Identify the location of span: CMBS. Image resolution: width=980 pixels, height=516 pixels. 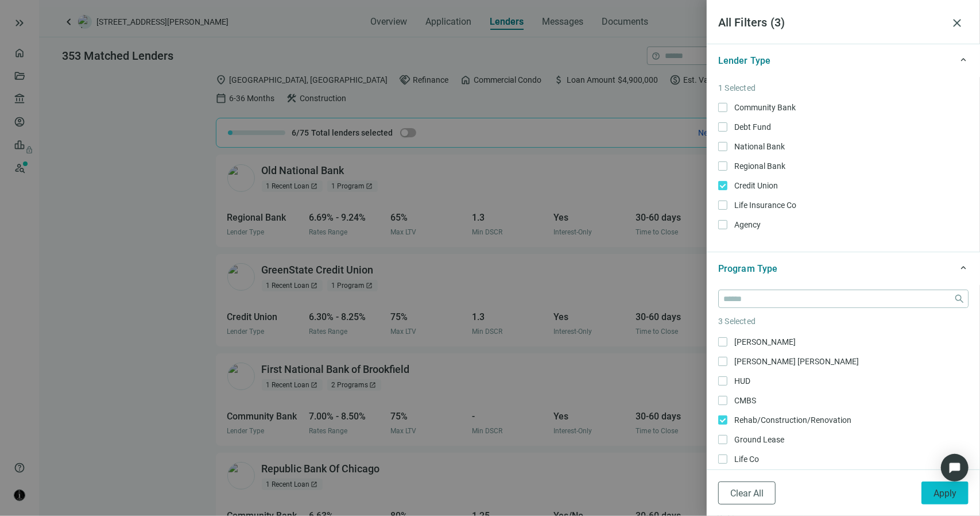
(744, 401).